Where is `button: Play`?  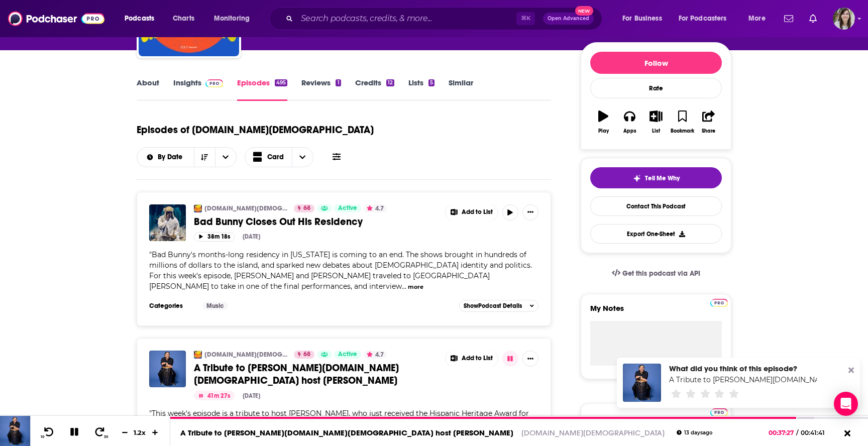
button: Play is located at coordinates (603, 122).